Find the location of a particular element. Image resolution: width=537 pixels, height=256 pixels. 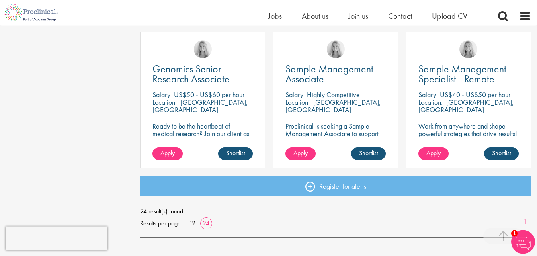

span: Upload CV is located at coordinates (449, 16).